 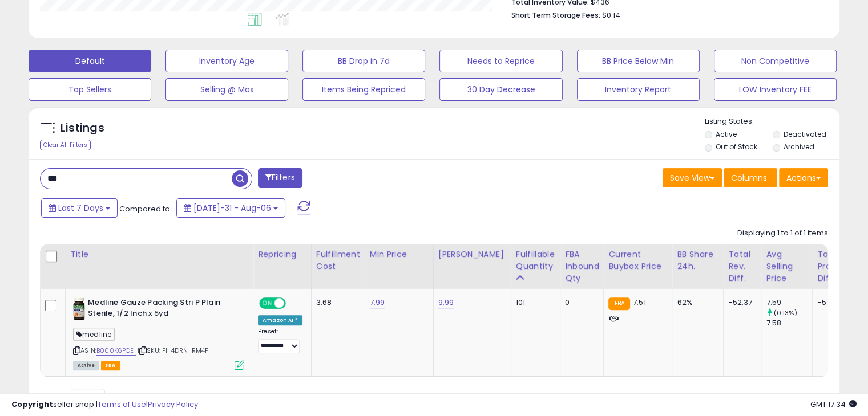 I want to click on div: 3.68, so click(x=336, y=303).